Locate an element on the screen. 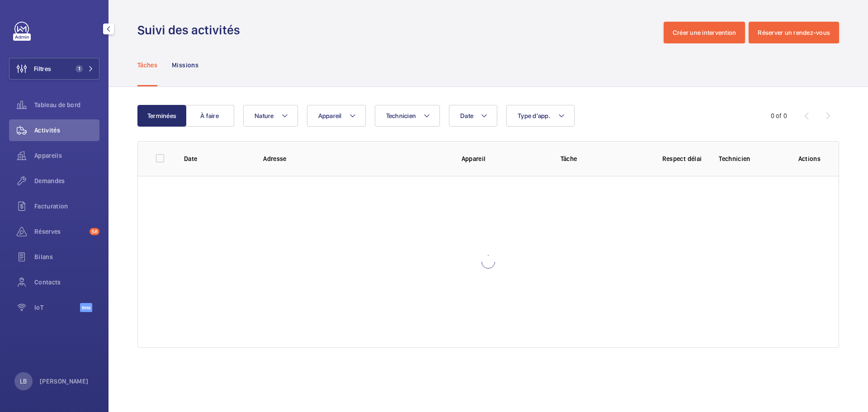 This screenshot has height=412, width=868. button: Technicien is located at coordinates (407, 116).